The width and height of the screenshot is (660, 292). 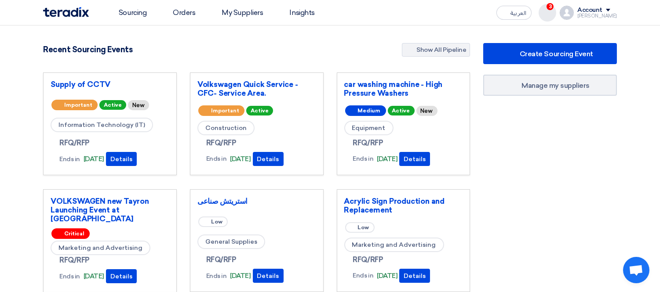 What do you see at coordinates (369, 111) in the screenshot?
I see `span: Medium` at bounding box center [369, 111].